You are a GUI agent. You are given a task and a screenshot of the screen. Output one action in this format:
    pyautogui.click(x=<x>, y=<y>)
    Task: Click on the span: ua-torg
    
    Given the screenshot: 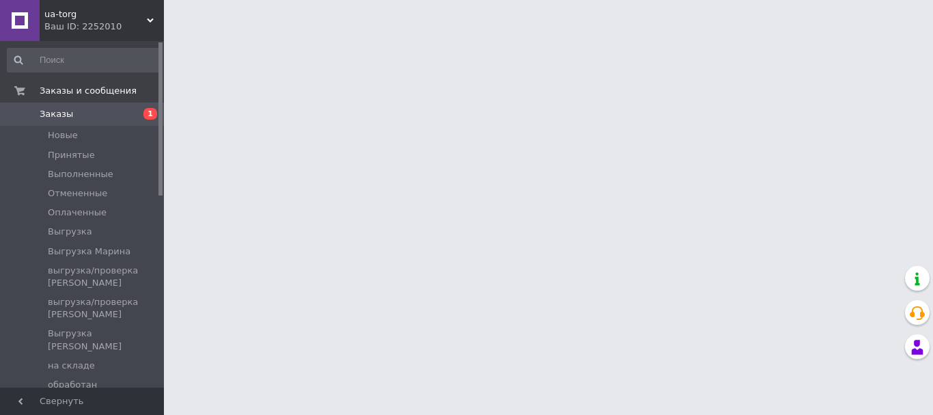 What is the action you would take?
    pyautogui.click(x=96, y=14)
    